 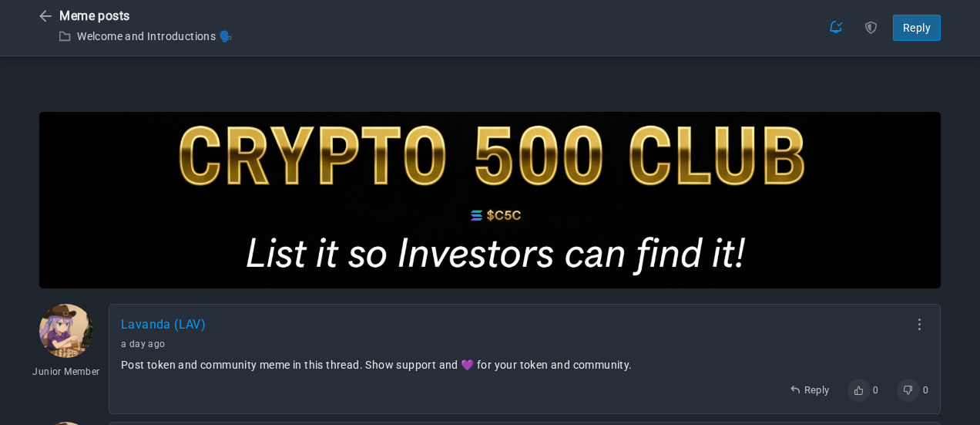 What do you see at coordinates (525, 364) in the screenshot?
I see `div: Post token and community meme in this thread. Show support and 💜 for your token and community.` at bounding box center [525, 364].